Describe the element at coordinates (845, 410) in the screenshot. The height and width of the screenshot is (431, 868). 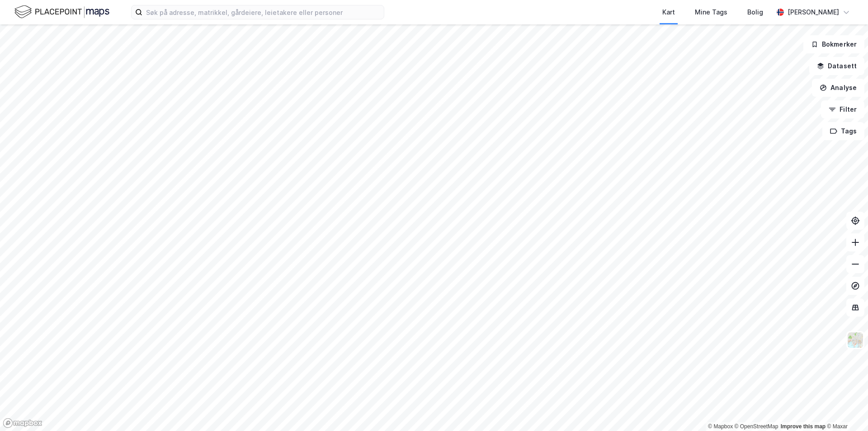
I see `div: Chat Widget` at that location.